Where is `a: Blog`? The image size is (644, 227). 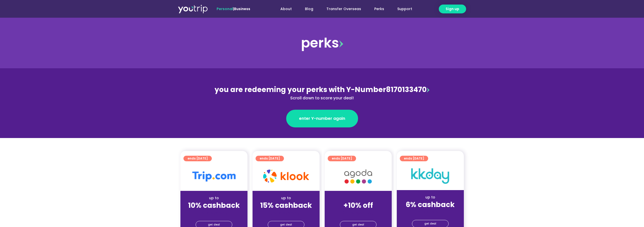 a: Blog is located at coordinates (309, 9).